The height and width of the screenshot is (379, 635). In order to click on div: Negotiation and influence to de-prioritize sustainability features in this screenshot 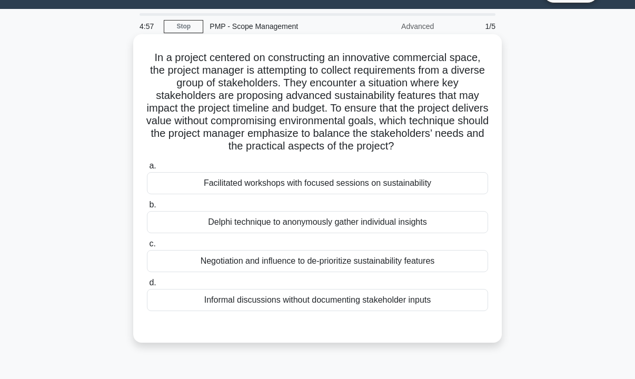, I will do `click(317, 261)`.